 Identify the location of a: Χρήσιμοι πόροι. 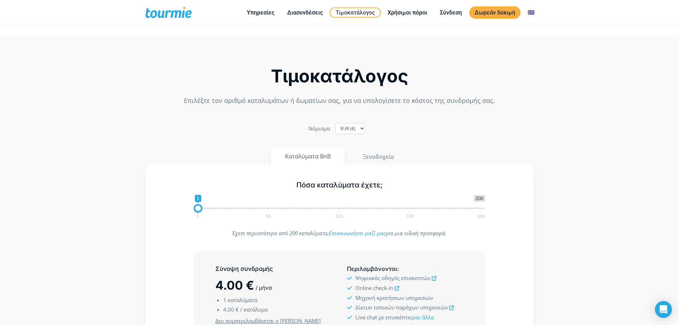
(407, 12).